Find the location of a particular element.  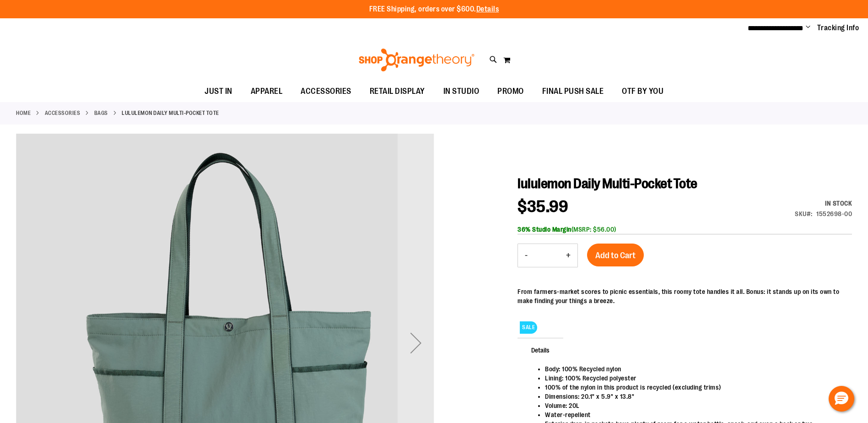

div: (MSRP: $56.00) is located at coordinates (685, 229).